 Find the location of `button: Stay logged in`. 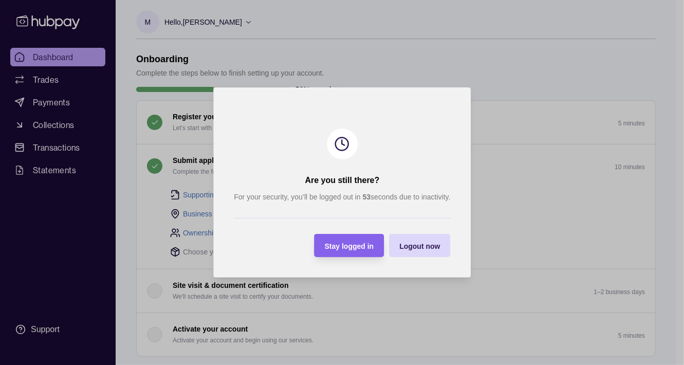

button: Stay logged in is located at coordinates (349, 245).